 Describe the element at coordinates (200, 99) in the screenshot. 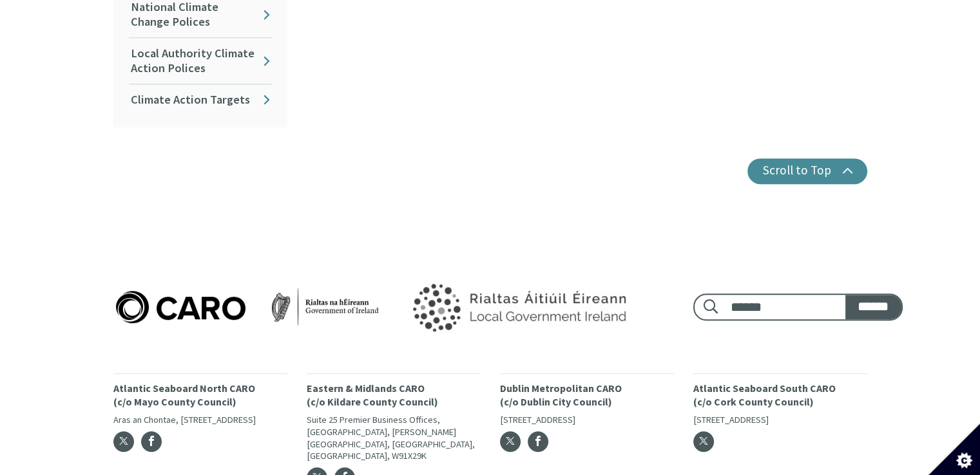

I see `a: Climate Action Targets` at that location.